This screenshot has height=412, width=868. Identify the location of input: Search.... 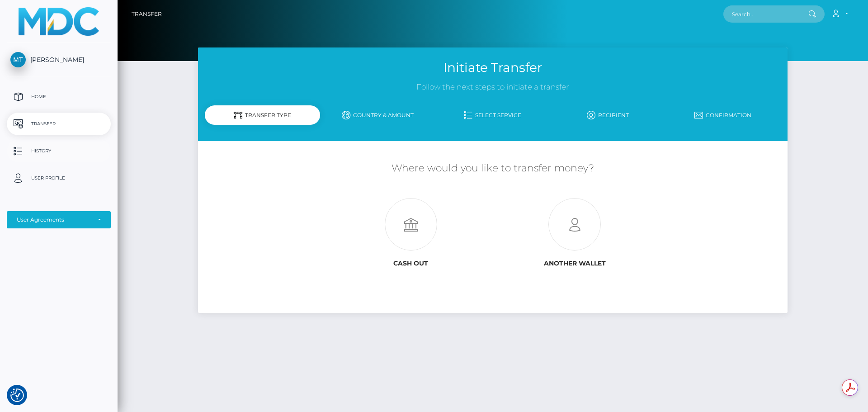
(766, 14).